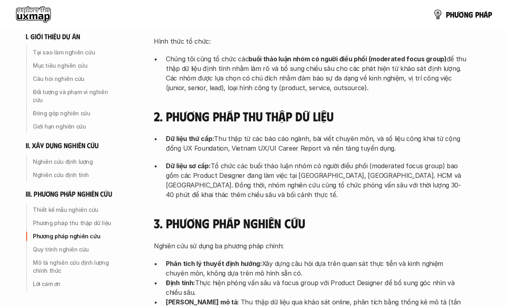 The width and height of the screenshot is (508, 306). I want to click on p: Mục tiêu nghiên cứu, so click(76, 66).